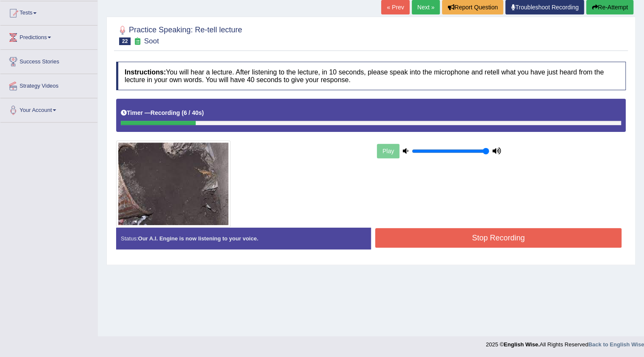 This screenshot has height=357, width=644. I want to click on b: 6 / 40s, so click(193, 113).